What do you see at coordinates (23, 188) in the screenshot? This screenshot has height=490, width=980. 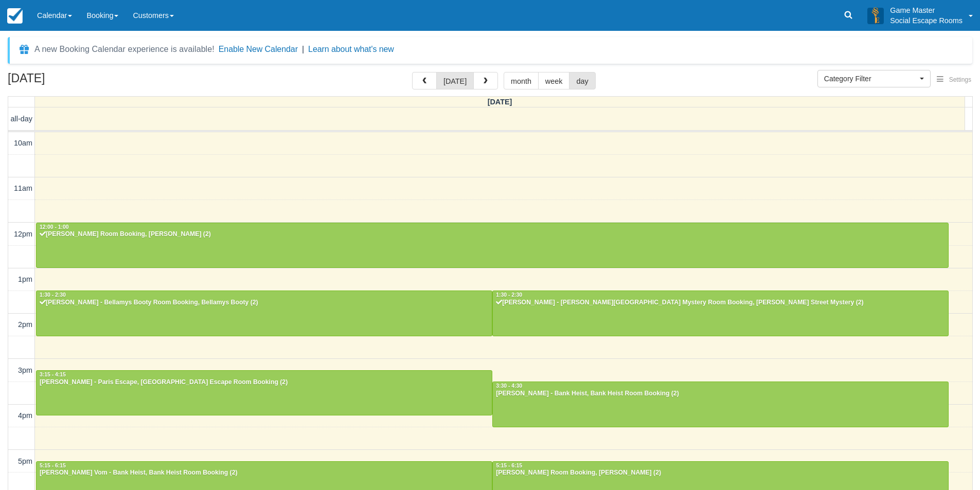 I see `span: 11am` at bounding box center [23, 188].